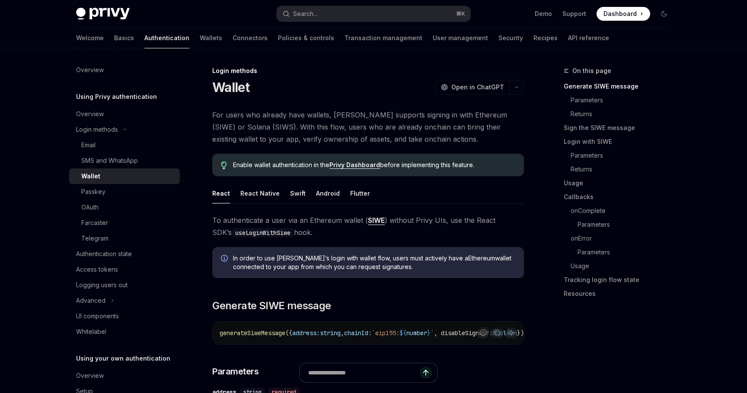  I want to click on div: Authentication state, so click(104, 254).